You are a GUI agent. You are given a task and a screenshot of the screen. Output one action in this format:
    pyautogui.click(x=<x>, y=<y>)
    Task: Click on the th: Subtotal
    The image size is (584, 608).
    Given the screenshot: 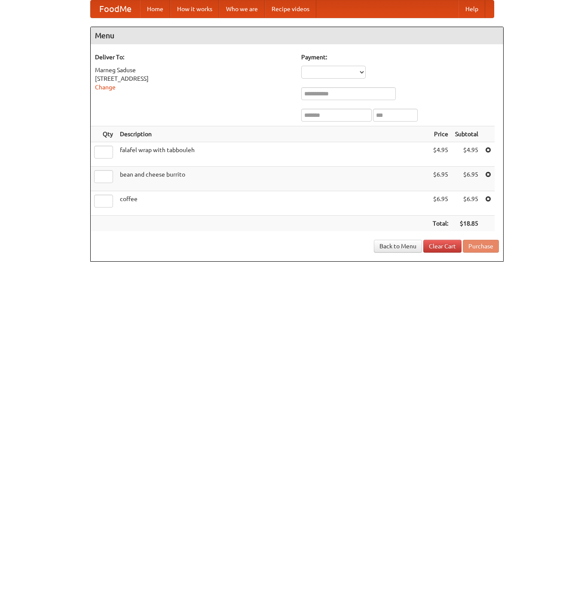 What is the action you would take?
    pyautogui.click(x=467, y=134)
    